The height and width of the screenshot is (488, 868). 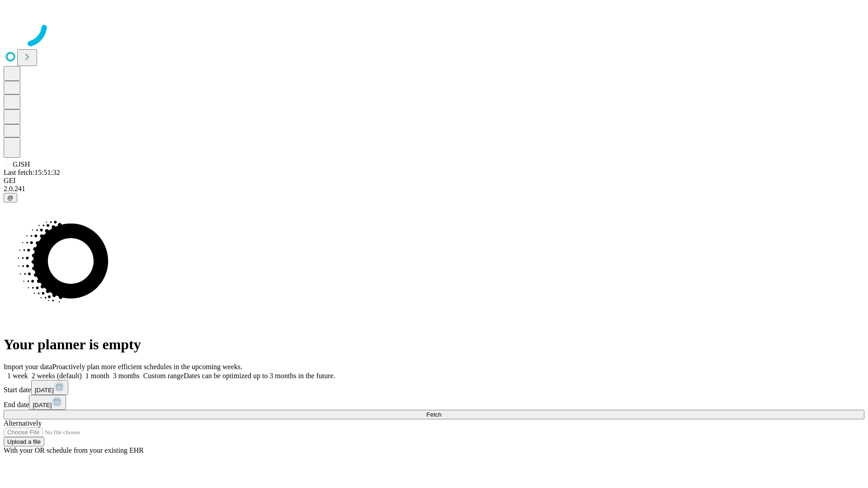 What do you see at coordinates (163, 376) in the screenshot?
I see `span: Custom range` at bounding box center [163, 376].